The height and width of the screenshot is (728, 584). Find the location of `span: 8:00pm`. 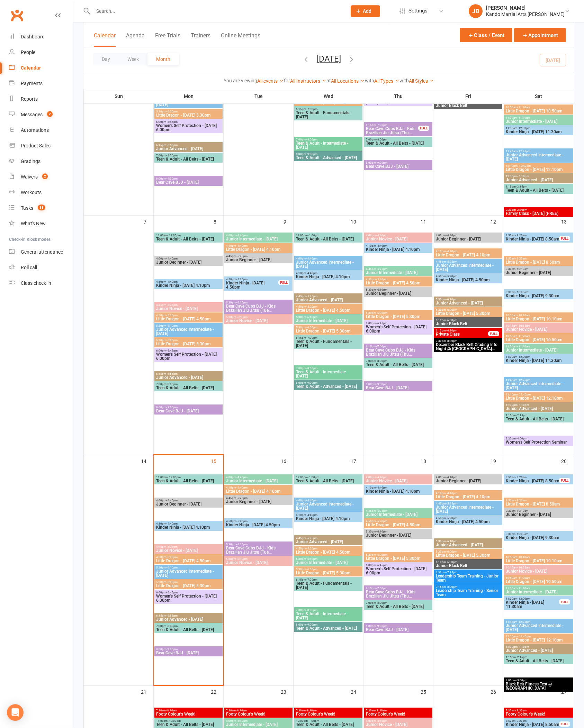

span: 8:00pm is located at coordinates (328, 154).